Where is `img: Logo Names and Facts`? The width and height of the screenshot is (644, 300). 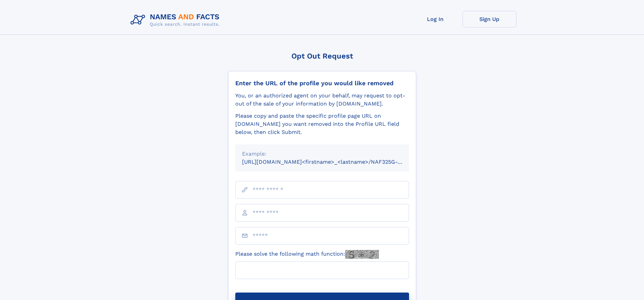
img: Logo Names and Facts is located at coordinates (177, 20).